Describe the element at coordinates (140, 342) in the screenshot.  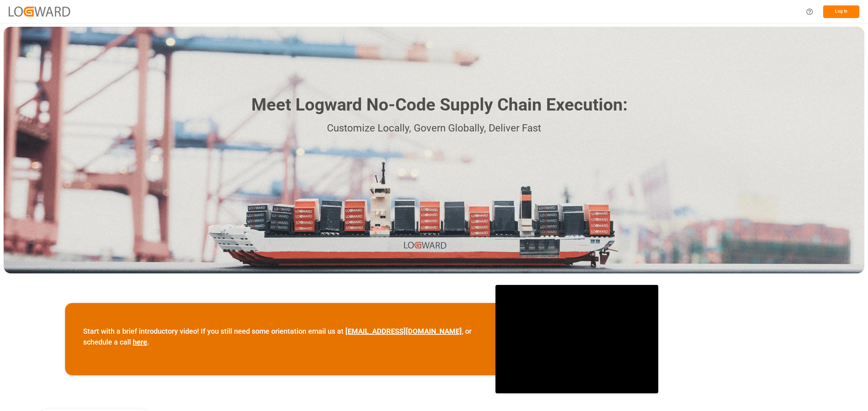
I see `a: here` at that location.